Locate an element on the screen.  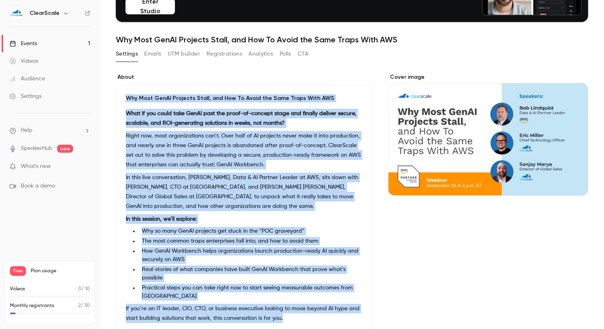
p: Right now, most organizations can’t. Over half of AI projects never make it into production, and ... is located at coordinates (244, 150).